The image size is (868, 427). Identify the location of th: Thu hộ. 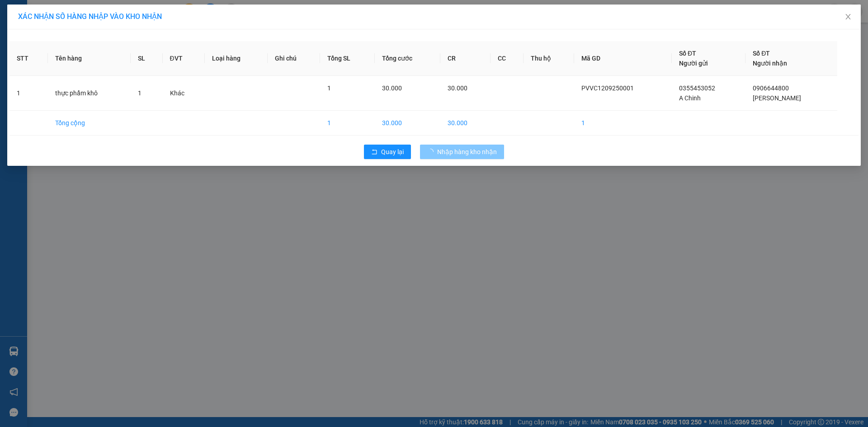
(549, 58).